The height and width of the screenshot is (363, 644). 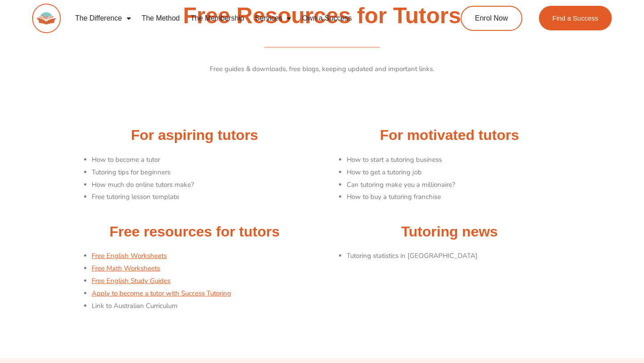 What do you see at coordinates (126, 268) in the screenshot?
I see `a: Free Math Worksheets` at bounding box center [126, 268].